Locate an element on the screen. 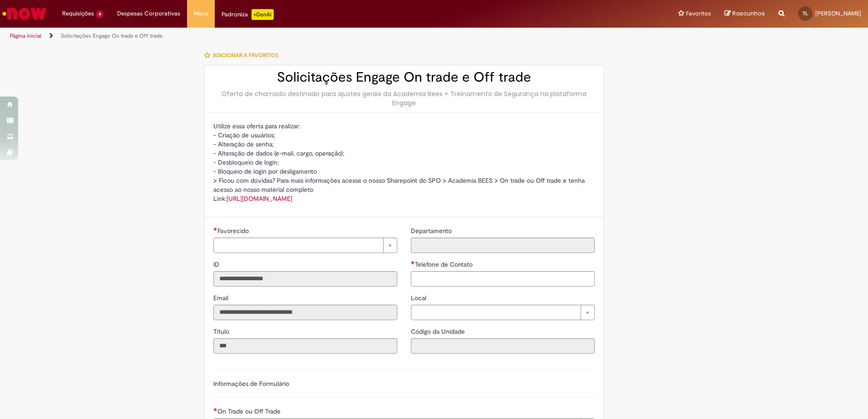 The height and width of the screenshot is (419, 868). button: Adicionar a Favoritos is located at coordinates (243, 55).